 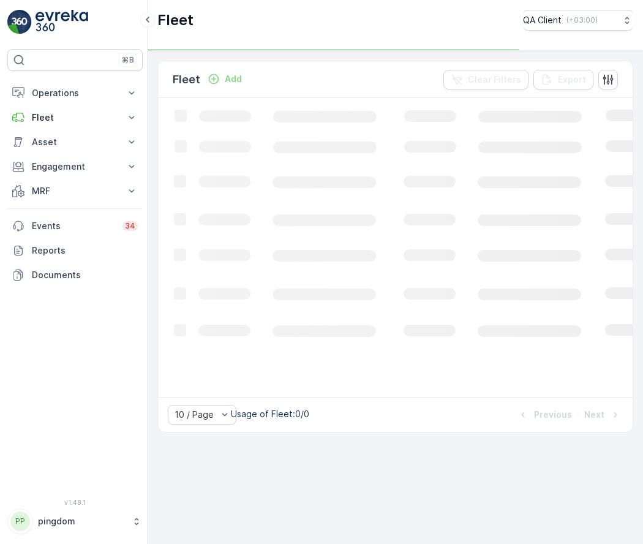 What do you see at coordinates (594, 415) in the screenshot?
I see `p: Next` at bounding box center [594, 415].